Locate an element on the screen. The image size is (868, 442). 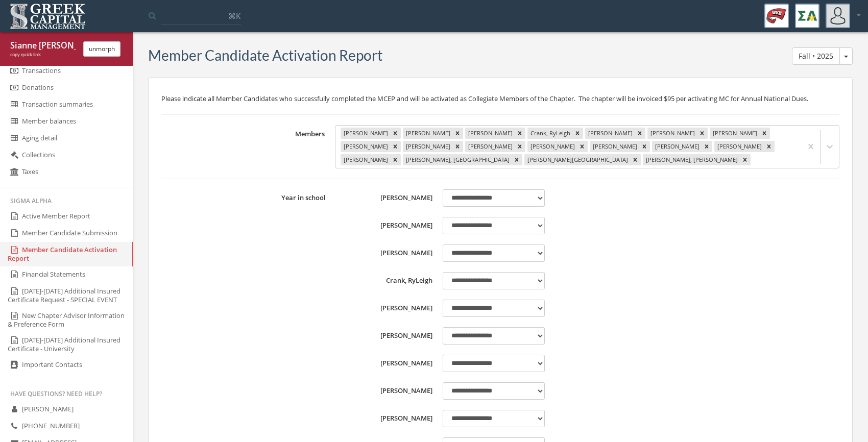
div: Remove Rivas, Sianne is located at coordinates (769, 146).